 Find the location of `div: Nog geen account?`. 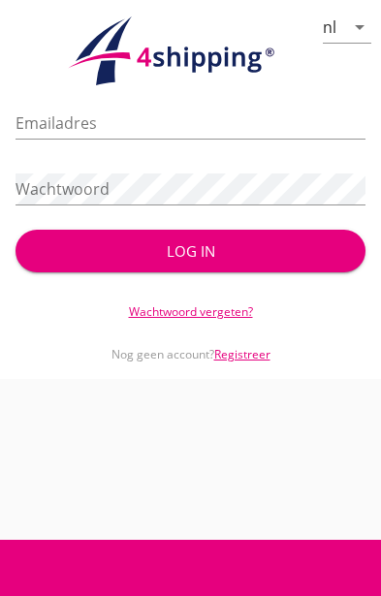

div: Nog geen account? is located at coordinates (190, 342).